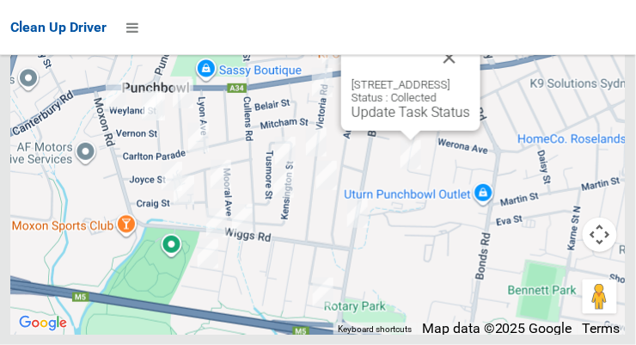 Image resolution: width=636 pixels, height=345 pixels. I want to click on div: 45 Carlton Parade, PUNCHBOWL NSW 2196<br>Status : Collected<br><a href="/driver/booking/485623/co..., so click(199, 138).